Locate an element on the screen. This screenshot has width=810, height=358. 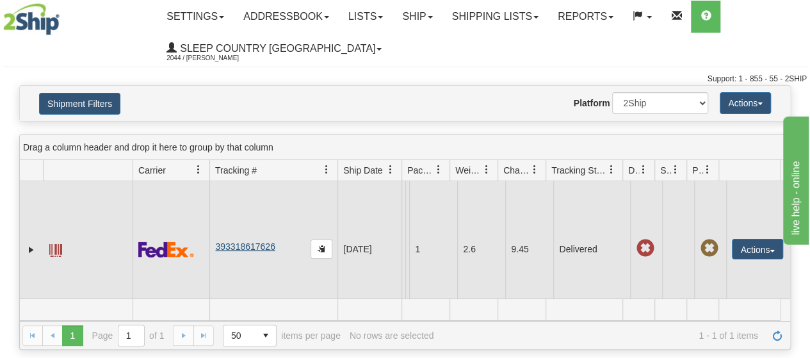
a: Ship Date filter column settings is located at coordinates (390, 170).